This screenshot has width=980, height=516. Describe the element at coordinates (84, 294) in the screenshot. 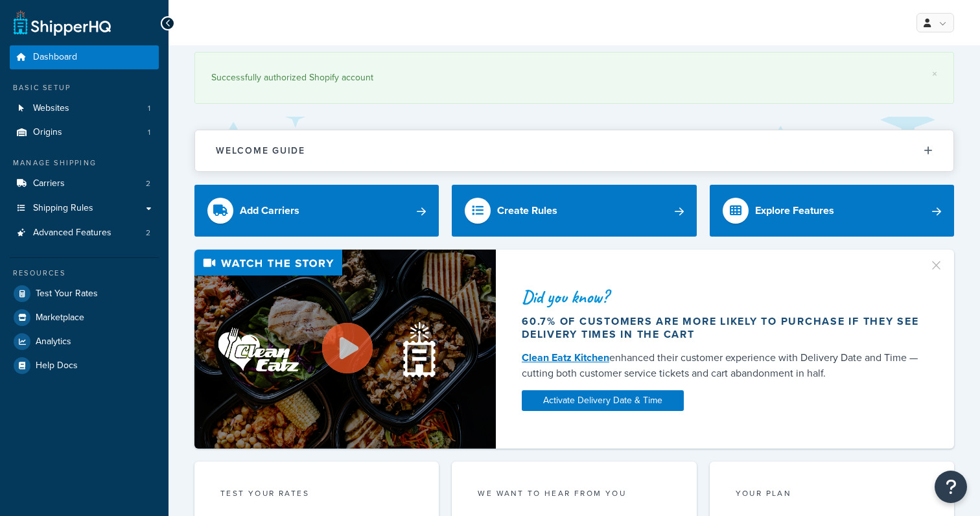

I see `a: Test Your Rates` at that location.